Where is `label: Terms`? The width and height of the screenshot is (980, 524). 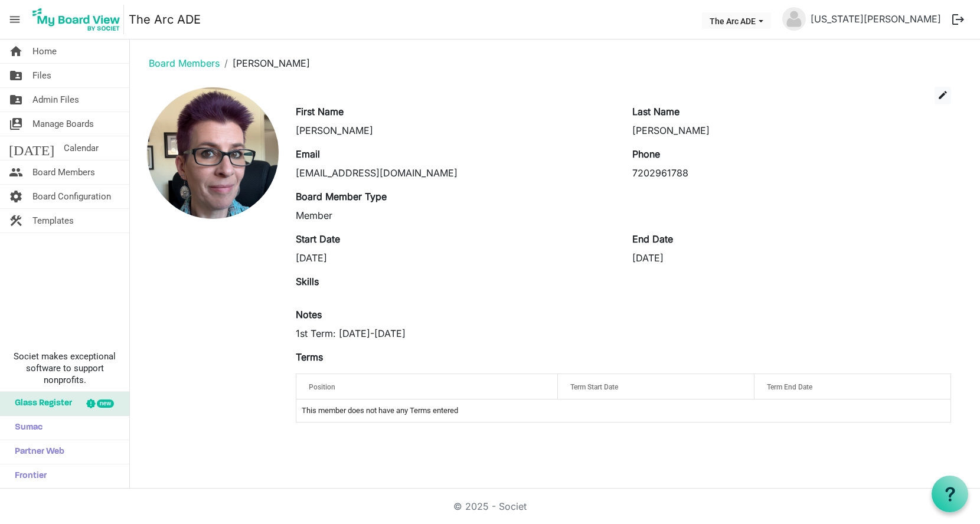 label: Terms is located at coordinates (309, 357).